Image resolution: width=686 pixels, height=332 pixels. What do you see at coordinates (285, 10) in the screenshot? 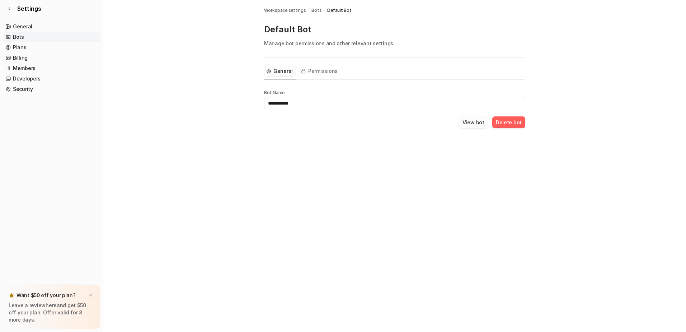
I see `span: Workspace settings` at bounding box center [285, 10].